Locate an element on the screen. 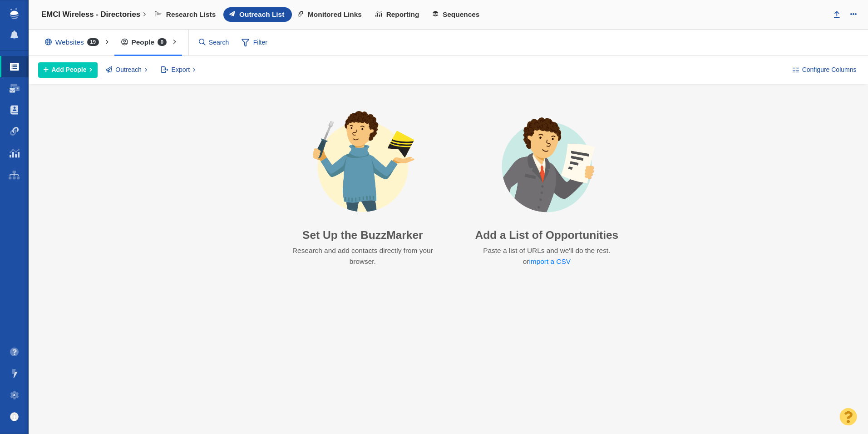  h3: Set Up the BuzzMarker is located at coordinates (362, 235).